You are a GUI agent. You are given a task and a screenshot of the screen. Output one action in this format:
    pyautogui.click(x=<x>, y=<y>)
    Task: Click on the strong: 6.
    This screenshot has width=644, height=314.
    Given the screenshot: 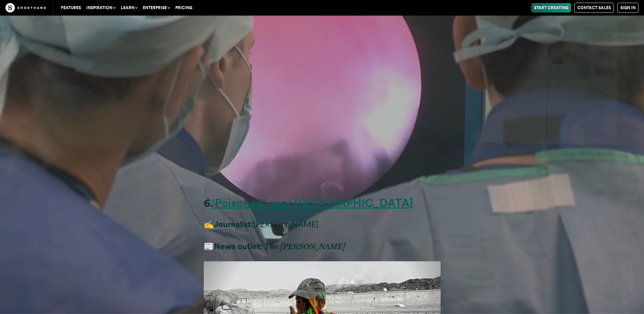 What is the action you would take?
    pyautogui.click(x=208, y=203)
    